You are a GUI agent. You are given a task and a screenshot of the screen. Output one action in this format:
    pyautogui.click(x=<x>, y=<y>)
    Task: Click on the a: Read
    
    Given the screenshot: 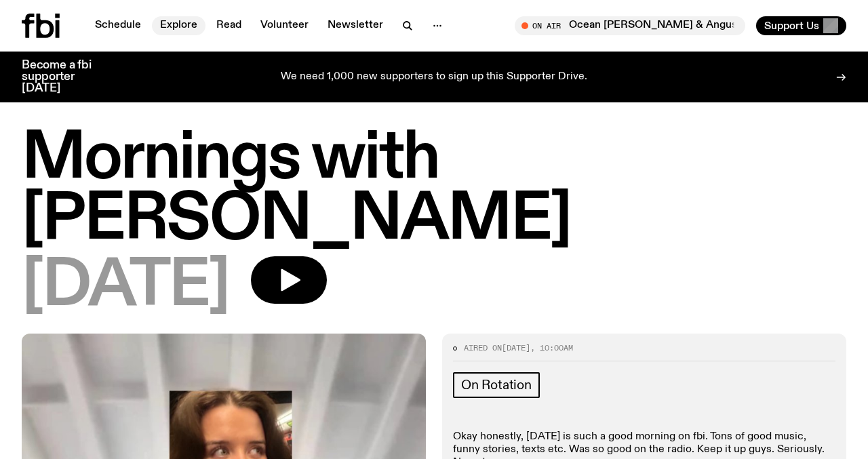 What is the action you would take?
    pyautogui.click(x=228, y=26)
    